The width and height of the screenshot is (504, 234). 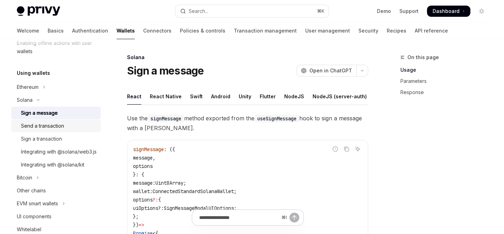 I want to click on a: Authentication, so click(x=90, y=31).